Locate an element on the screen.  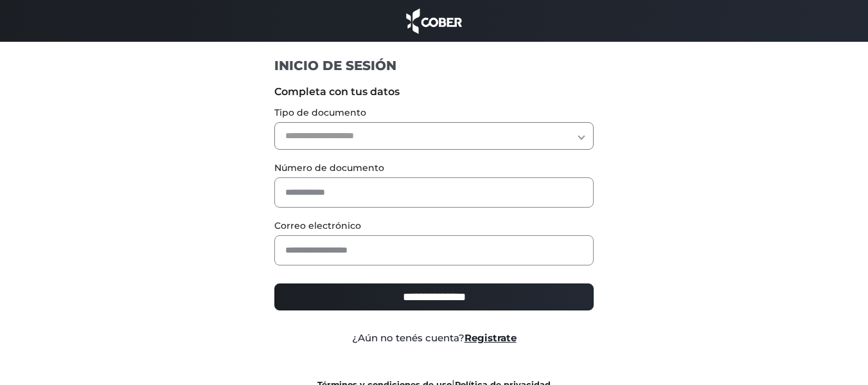
label: Número de documento is located at coordinates (434, 168).